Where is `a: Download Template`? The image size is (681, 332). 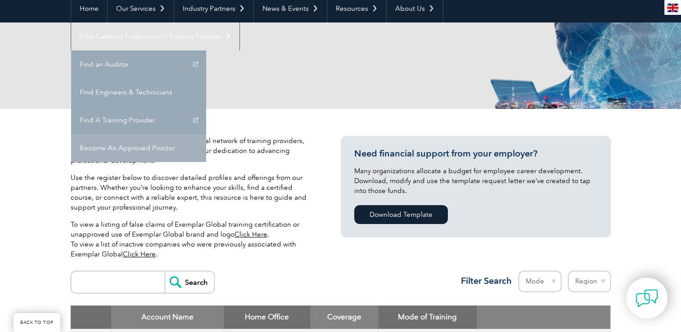
a: Download Template is located at coordinates (401, 215).